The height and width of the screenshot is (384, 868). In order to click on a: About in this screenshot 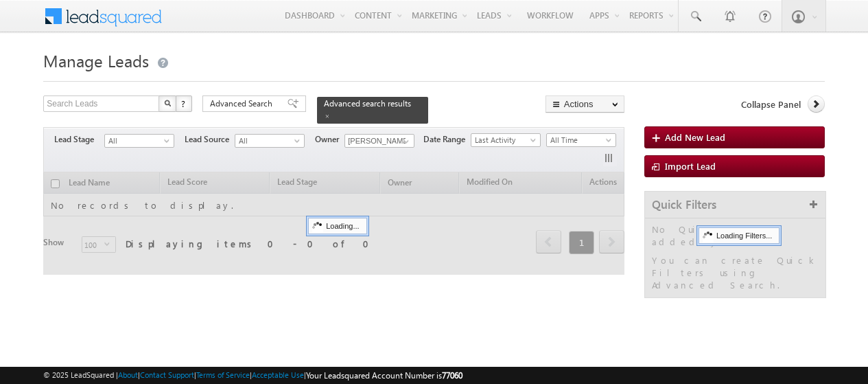, I will do `click(128, 374)`.